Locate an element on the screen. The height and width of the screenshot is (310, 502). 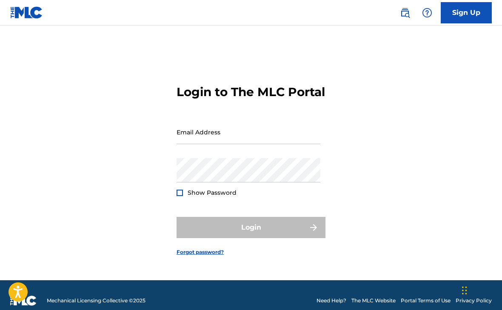
img: logo is located at coordinates (23, 301).